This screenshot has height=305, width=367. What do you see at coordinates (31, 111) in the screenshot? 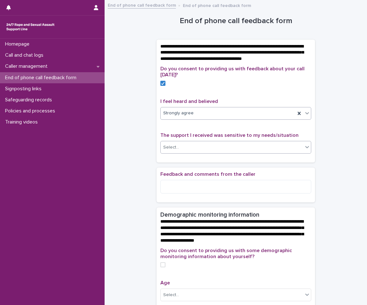
I see `p: Policies and processes` at bounding box center [31, 111].